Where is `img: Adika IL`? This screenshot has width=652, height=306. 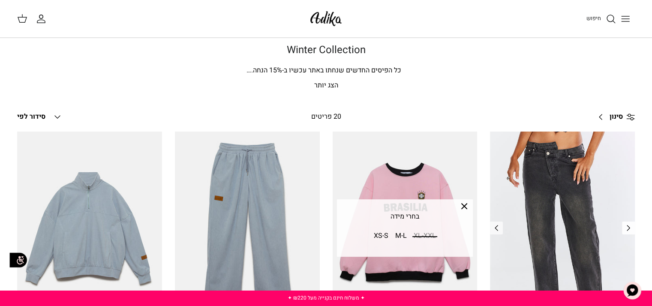
img: Adika IL is located at coordinates (326, 18).